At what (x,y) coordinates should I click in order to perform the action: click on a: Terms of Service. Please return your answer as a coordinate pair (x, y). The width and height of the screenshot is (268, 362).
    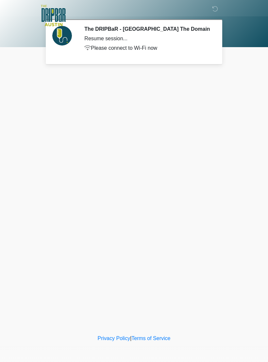
    Looking at the image, I should click on (151, 338).